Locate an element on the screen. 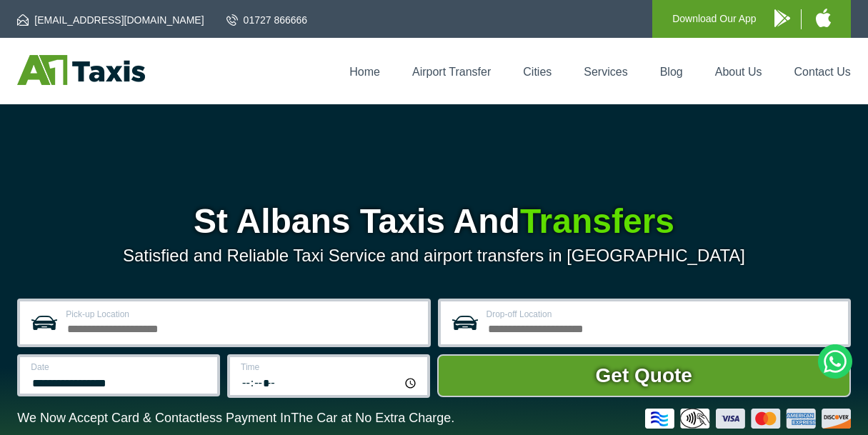  label: Drop-off Location is located at coordinates (663, 315).